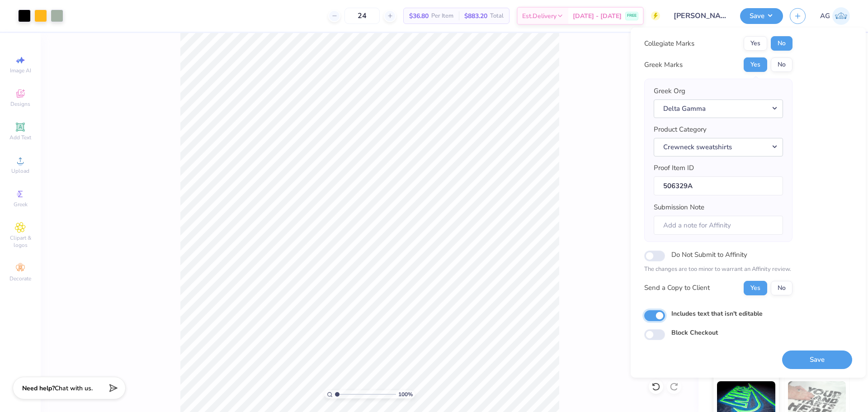  Describe the element at coordinates (20, 70) in the screenshot. I see `span: Image AI` at that location.